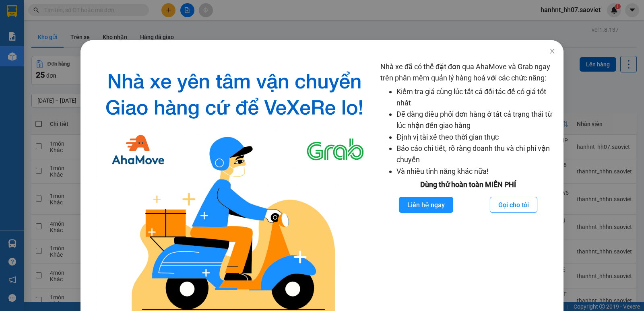  I want to click on li: Báo cáo chi tiết, rõ ràng doanh thu và chi phí vận chuyển, so click(476, 154).